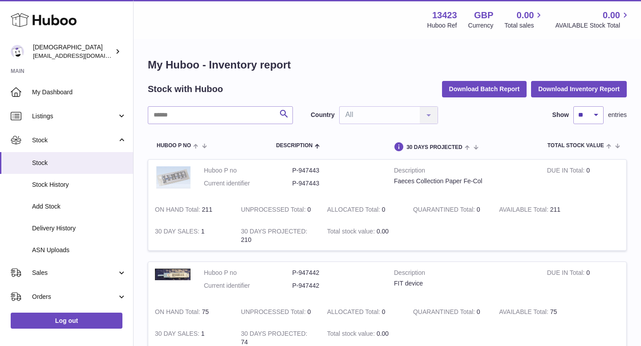  Describe the element at coordinates (618, 115) in the screenshot. I see `span: entries` at that location.